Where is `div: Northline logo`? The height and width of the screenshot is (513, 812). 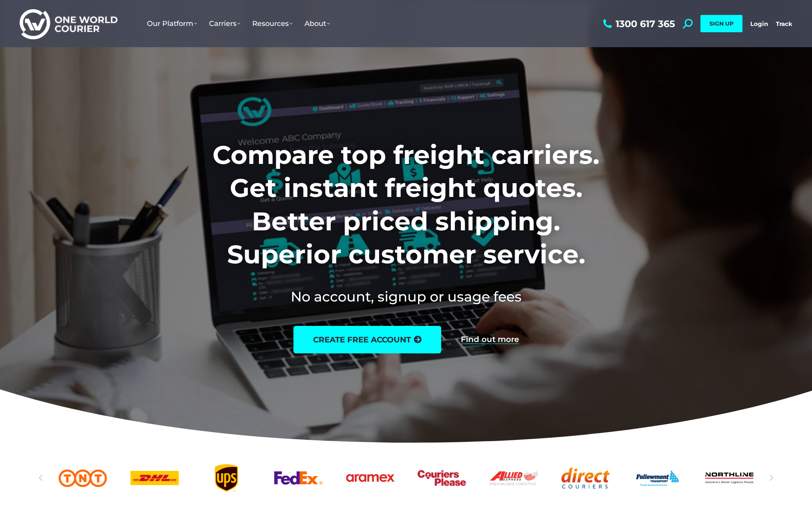 div: Northline logo is located at coordinates (729, 478).